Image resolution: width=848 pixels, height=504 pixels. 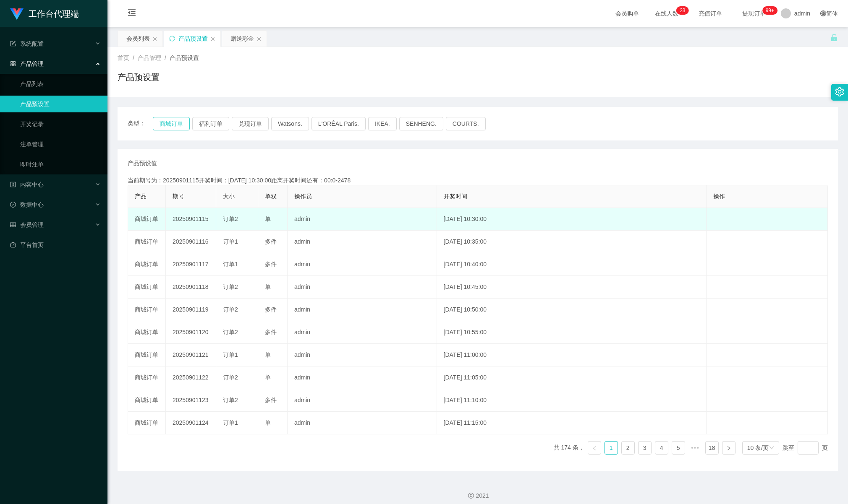 What do you see at coordinates (680, 11) in the screenshot?
I see `p: 2` at bounding box center [680, 11].